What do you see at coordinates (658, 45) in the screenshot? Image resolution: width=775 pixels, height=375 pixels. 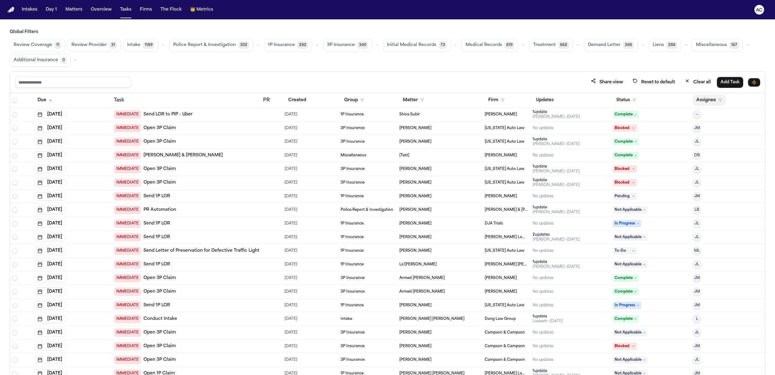 I see `span: Liens` at bounding box center [658, 45].